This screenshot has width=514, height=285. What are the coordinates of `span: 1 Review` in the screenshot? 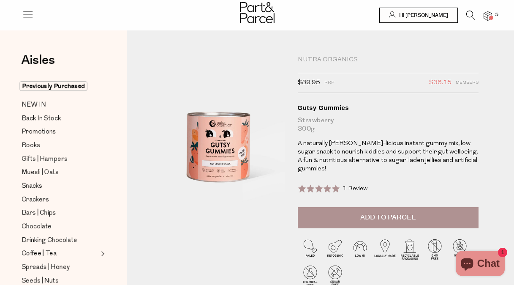 It's located at (355, 188).